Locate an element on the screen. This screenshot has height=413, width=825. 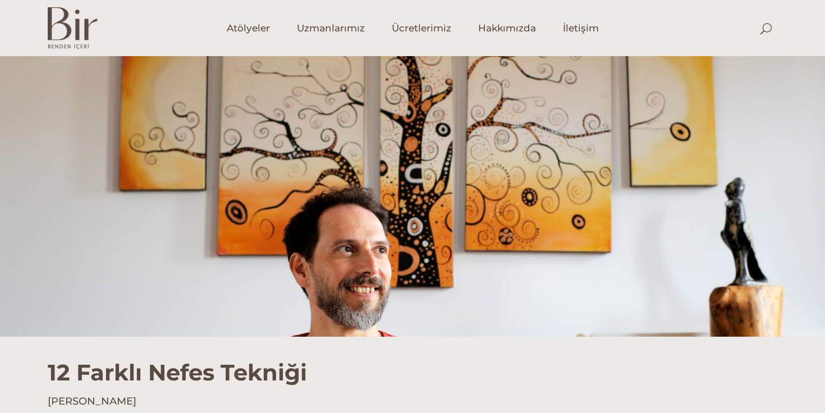
h1: 12 Farklı Nefes Tekniği is located at coordinates (412, 361).